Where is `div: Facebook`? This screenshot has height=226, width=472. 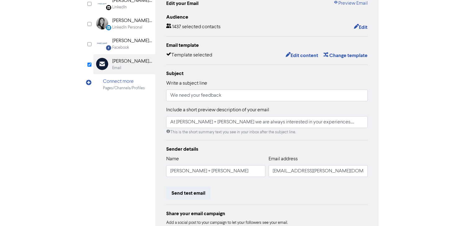 div: Facebook is located at coordinates (121, 47).